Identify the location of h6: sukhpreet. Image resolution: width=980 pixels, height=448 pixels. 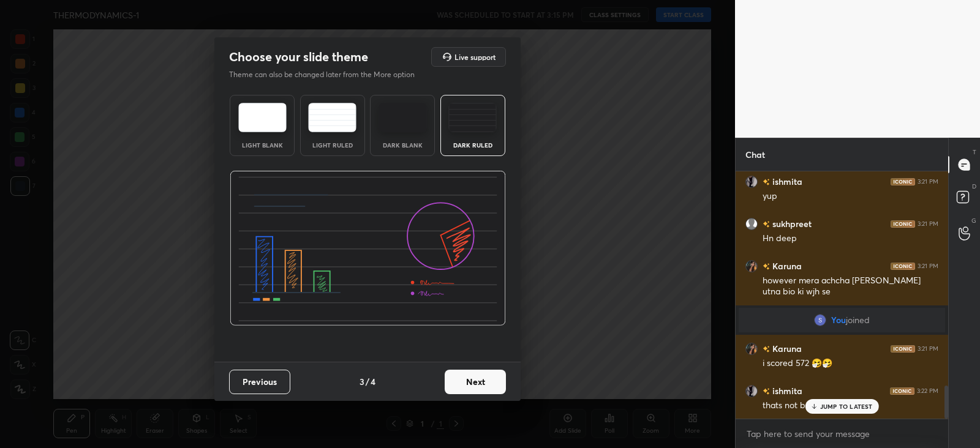
(790, 223).